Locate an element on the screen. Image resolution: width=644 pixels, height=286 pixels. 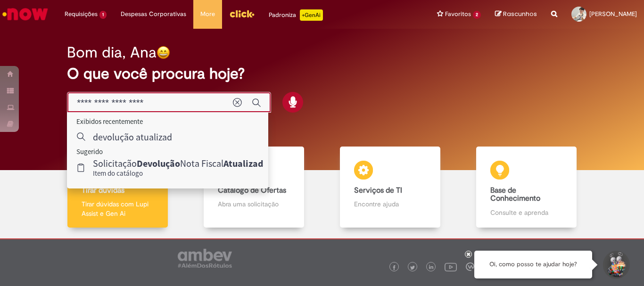
div: Oi, como posso te ajudar hoje? is located at coordinates (533, 264).